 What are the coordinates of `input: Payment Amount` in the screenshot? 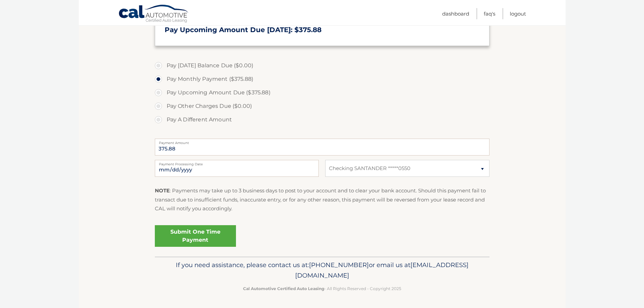 It's located at (322, 147).